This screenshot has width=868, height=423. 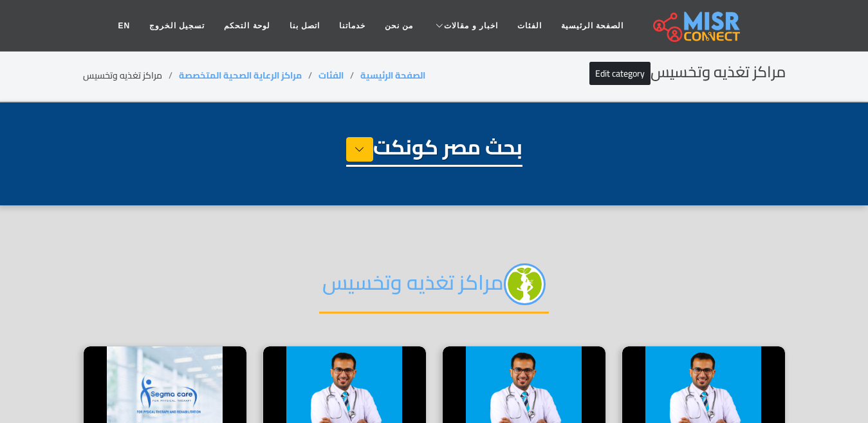 What do you see at coordinates (434, 151) in the screenshot?
I see `h1: بحث مصر كونكت` at bounding box center [434, 151].